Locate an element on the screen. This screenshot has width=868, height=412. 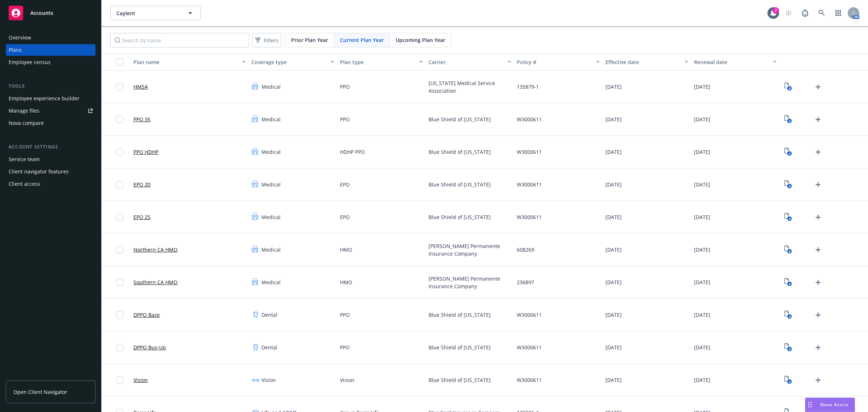
button: Coverage type is located at coordinates (292, 62).